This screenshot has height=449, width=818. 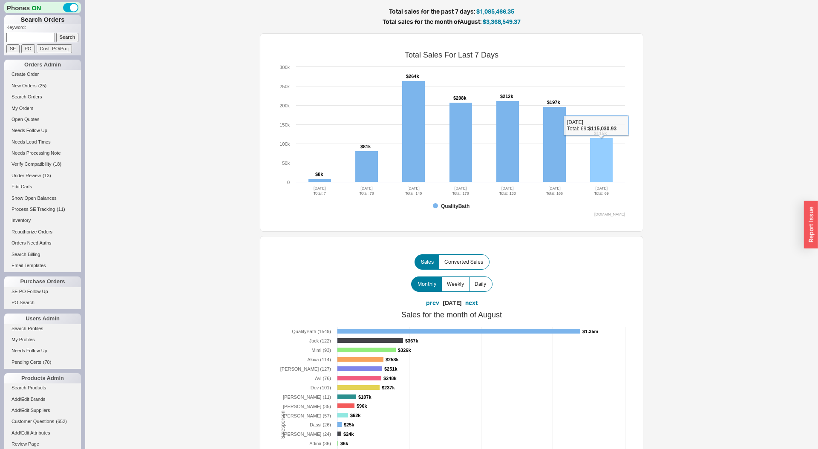 I want to click on a: Needs Follow Up, so click(x=43, y=351).